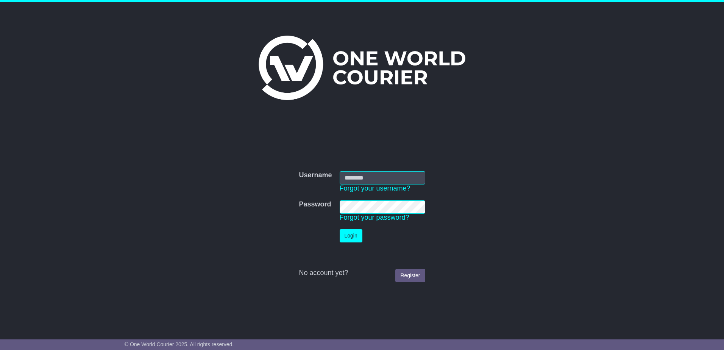 The image size is (724, 350). What do you see at coordinates (351, 236) in the screenshot?
I see `button: Login` at bounding box center [351, 236].